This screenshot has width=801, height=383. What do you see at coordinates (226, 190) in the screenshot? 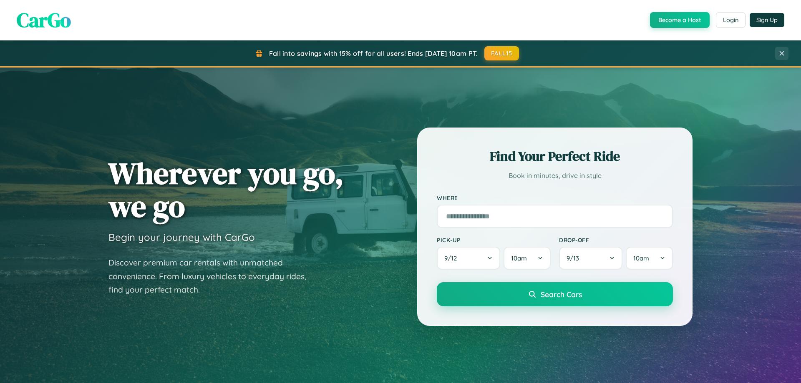
I see `h1: Wherever you go, we go` at bounding box center [226, 190].